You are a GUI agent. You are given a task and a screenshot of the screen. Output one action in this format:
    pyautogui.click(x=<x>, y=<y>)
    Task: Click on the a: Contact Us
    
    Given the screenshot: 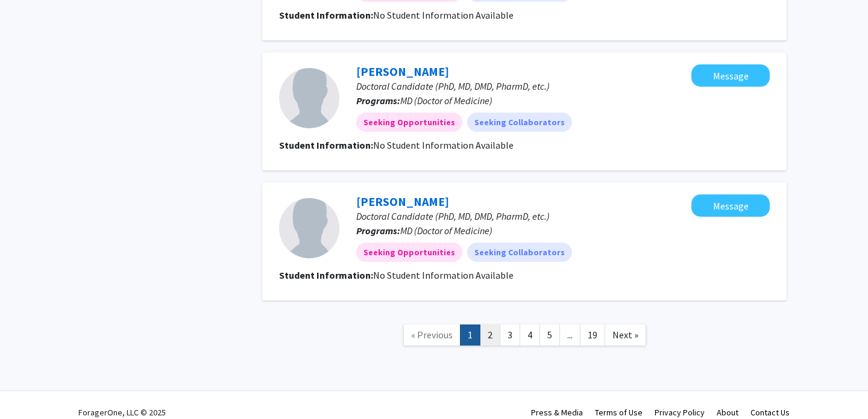 What is the action you would take?
    pyautogui.click(x=769, y=413)
    